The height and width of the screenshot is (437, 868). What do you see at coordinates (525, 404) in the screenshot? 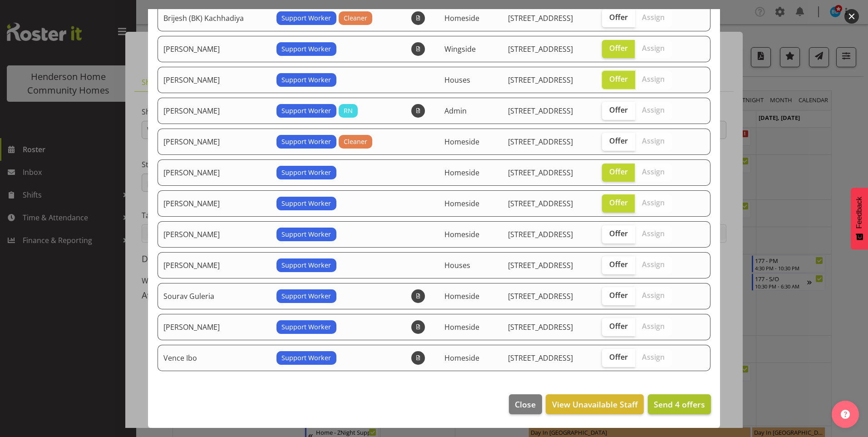
I see `button: Close` at bounding box center [525, 404].